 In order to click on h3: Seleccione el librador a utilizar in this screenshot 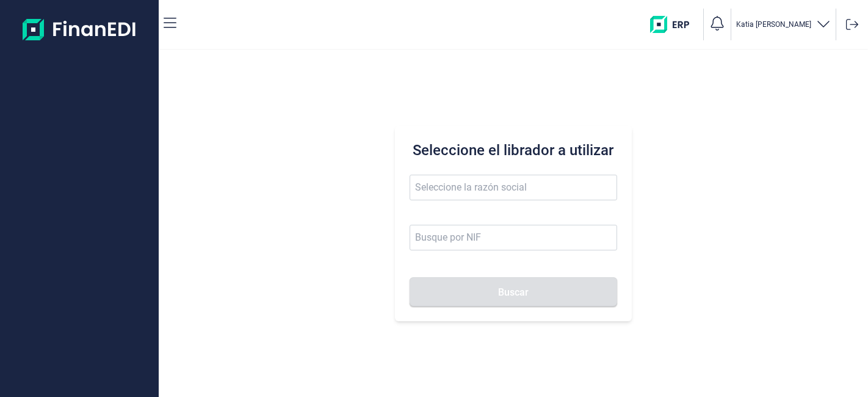, I will do `click(513, 150)`.